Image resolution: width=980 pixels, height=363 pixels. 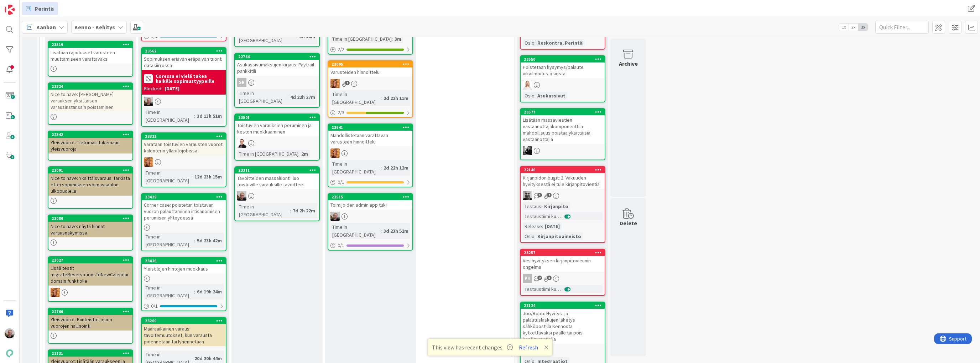 I want to click on span: 2x, so click(x=853, y=27).